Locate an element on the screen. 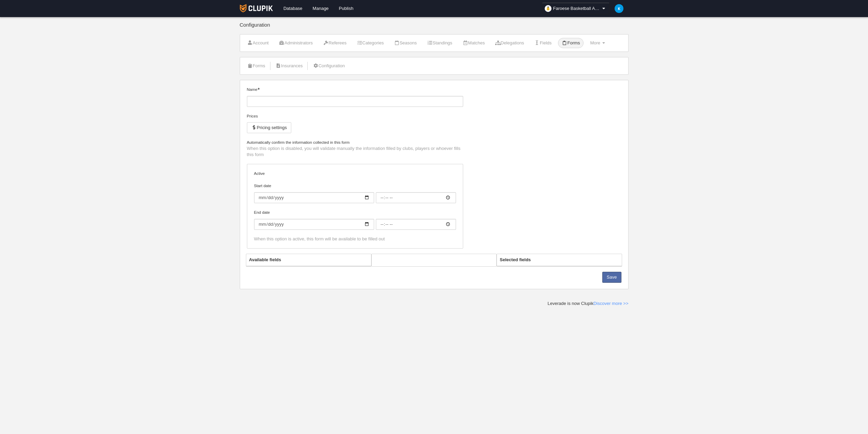  a: More is located at coordinates (597, 43).